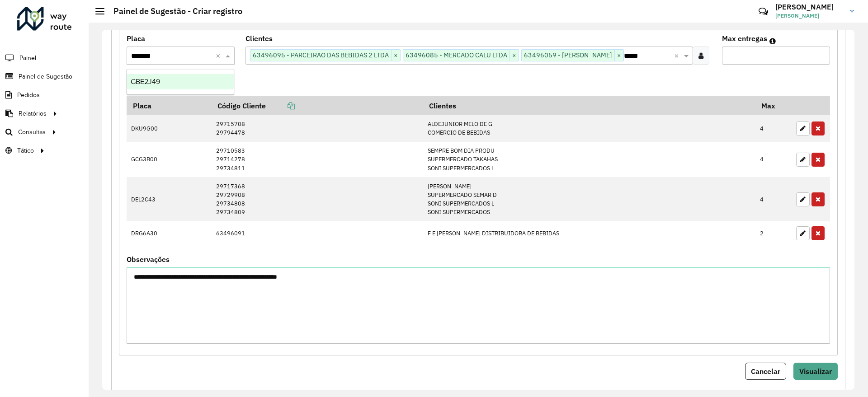 This screenshot has height=397, width=868. Describe the element at coordinates (763, 11) in the screenshot. I see `a: Contato Rápido` at that location.